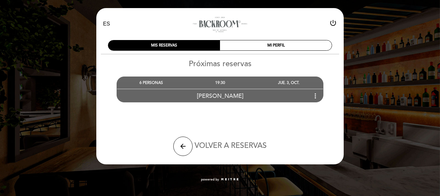  What do you see at coordinates (183, 146) in the screenshot?
I see `button: arrow_back` at bounding box center [183, 146].